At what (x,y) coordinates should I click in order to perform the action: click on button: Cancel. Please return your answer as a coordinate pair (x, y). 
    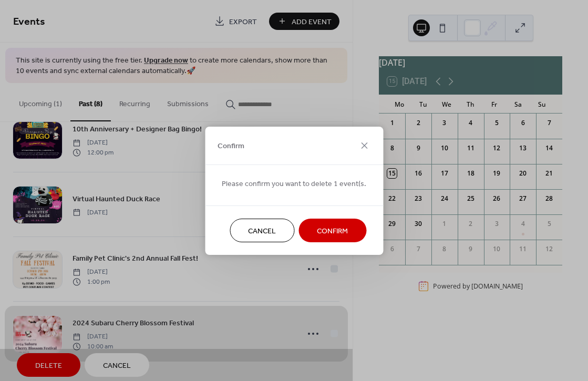
    Looking at the image, I should click on (262, 230).